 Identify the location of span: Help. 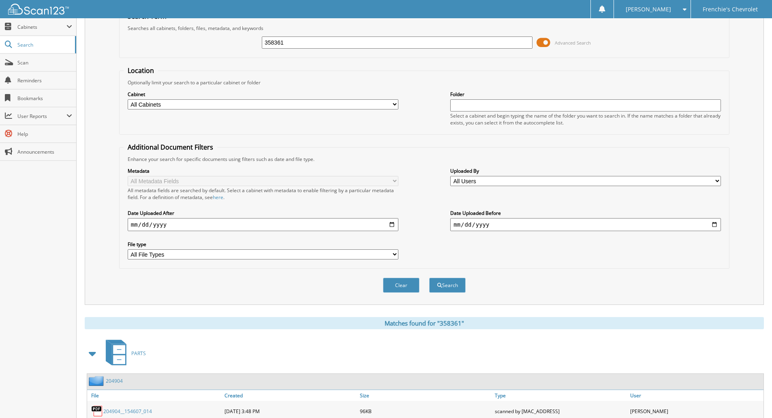
(45, 134).